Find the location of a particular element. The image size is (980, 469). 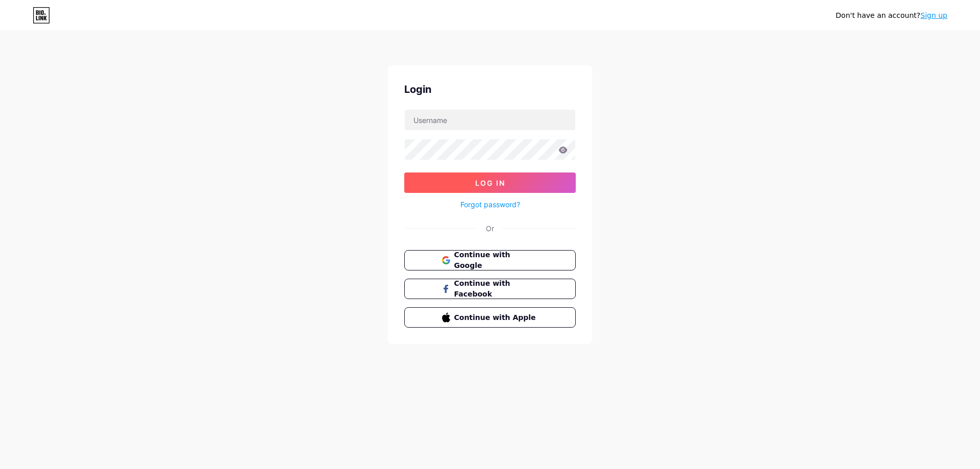

button: Log In is located at coordinates (490, 183).